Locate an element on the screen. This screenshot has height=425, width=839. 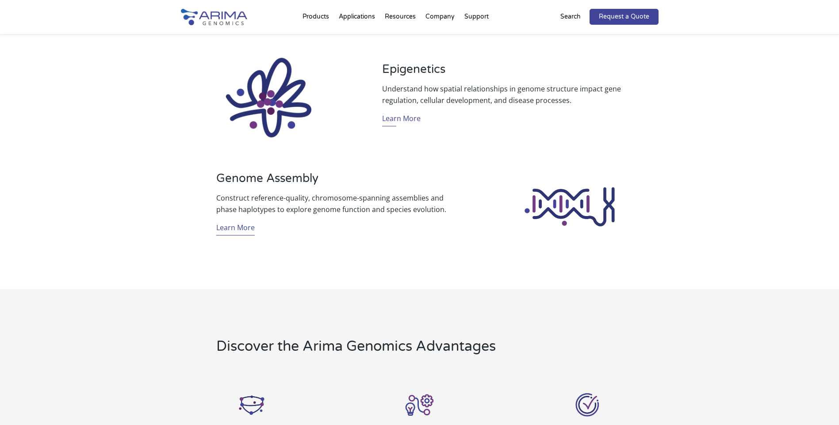
img: User Friendly_Icon_Arima Genomics is located at coordinates (587, 405).